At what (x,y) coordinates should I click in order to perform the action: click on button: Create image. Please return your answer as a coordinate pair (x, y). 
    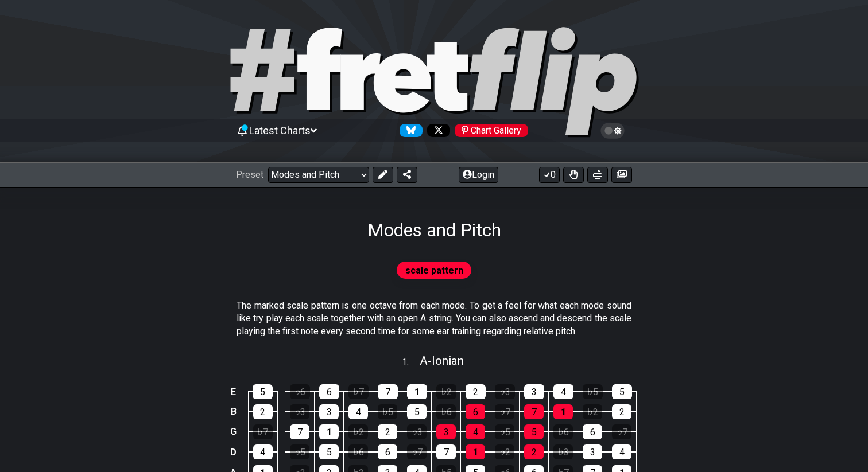
    Looking at the image, I should click on (621, 175).